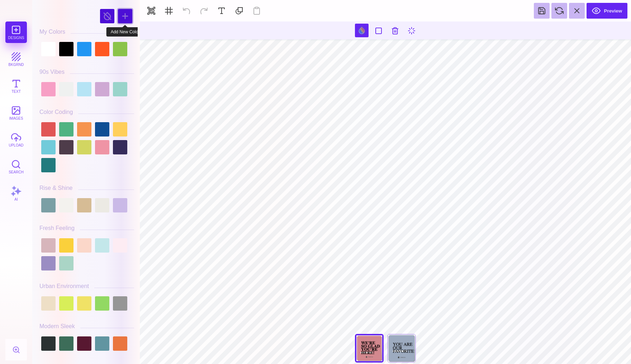 The height and width of the screenshot is (364, 631). What do you see at coordinates (57, 228) in the screenshot?
I see `div: Fresh Feeling` at bounding box center [57, 228].